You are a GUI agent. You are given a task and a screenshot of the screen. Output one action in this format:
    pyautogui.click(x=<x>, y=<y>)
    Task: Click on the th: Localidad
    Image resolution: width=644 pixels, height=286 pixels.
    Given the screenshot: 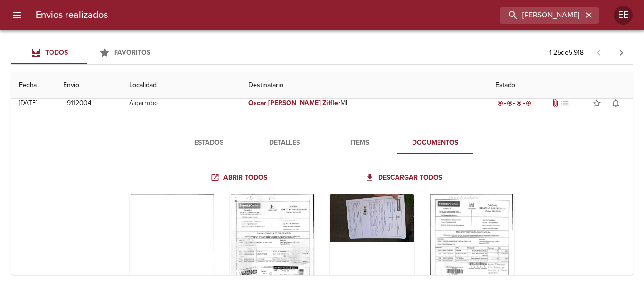 What is the action you would take?
    pyautogui.click(x=181, y=85)
    